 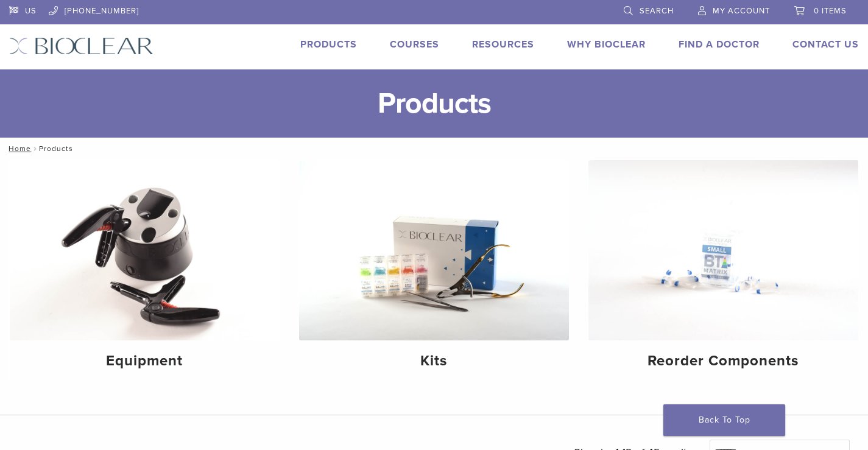 I want to click on a: Kits, so click(x=434, y=270).